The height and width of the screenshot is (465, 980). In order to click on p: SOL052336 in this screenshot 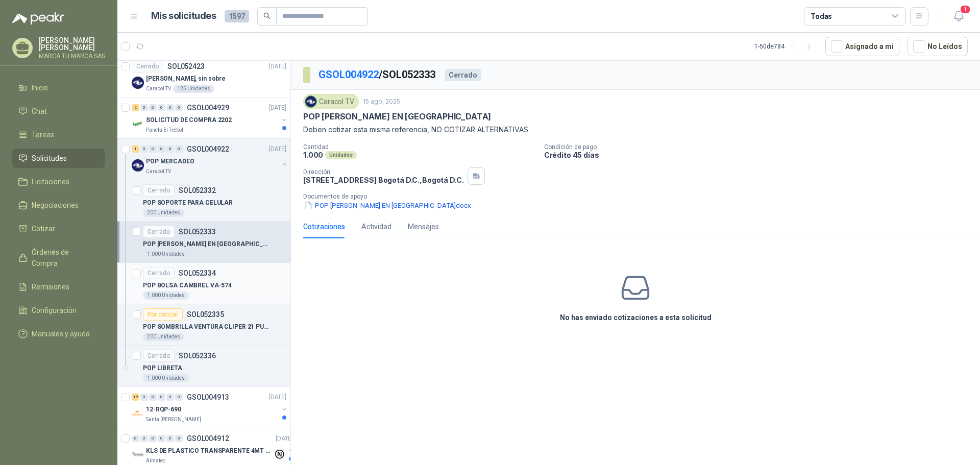, I will do `click(197, 356)`.